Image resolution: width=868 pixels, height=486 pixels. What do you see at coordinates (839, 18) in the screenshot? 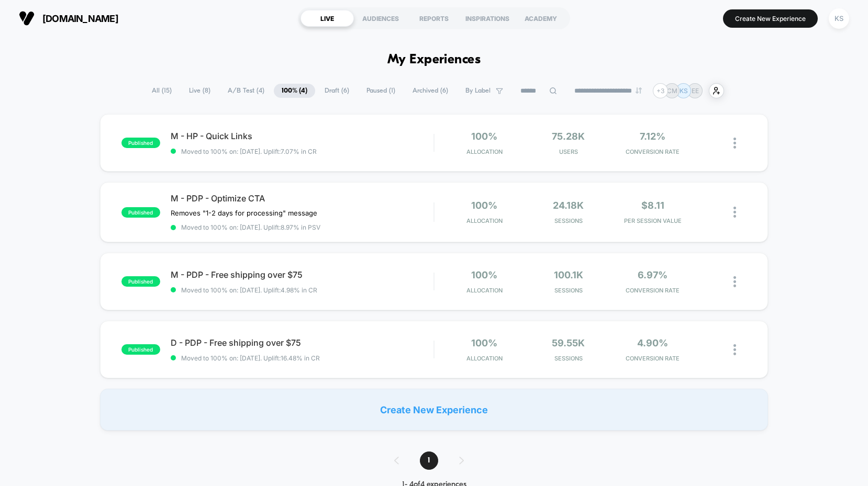
I see `div: KS` at bounding box center [839, 18].